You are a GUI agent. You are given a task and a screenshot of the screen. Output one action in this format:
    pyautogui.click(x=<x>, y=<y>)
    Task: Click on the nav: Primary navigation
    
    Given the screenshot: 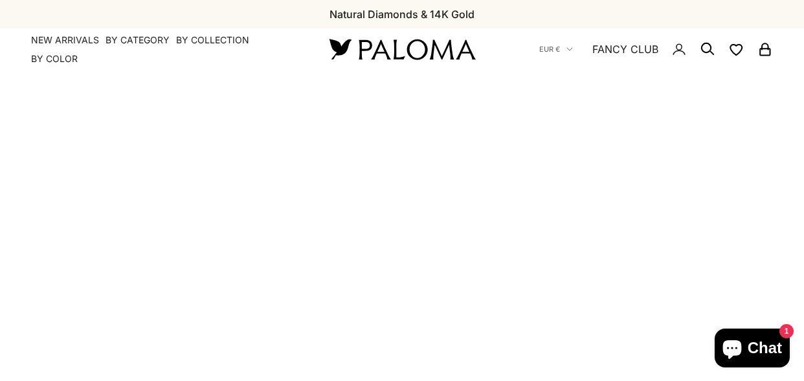 What is the action you would take?
    pyautogui.click(x=164, y=49)
    